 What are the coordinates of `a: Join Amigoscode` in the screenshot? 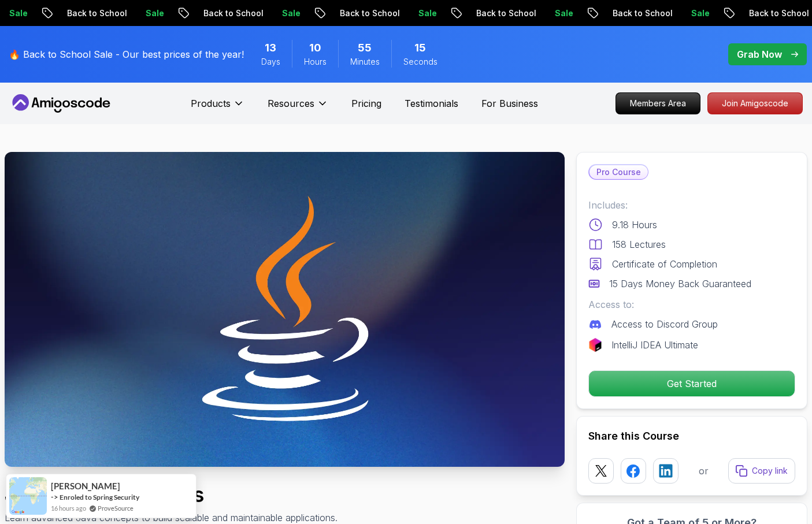 It's located at (754, 103).